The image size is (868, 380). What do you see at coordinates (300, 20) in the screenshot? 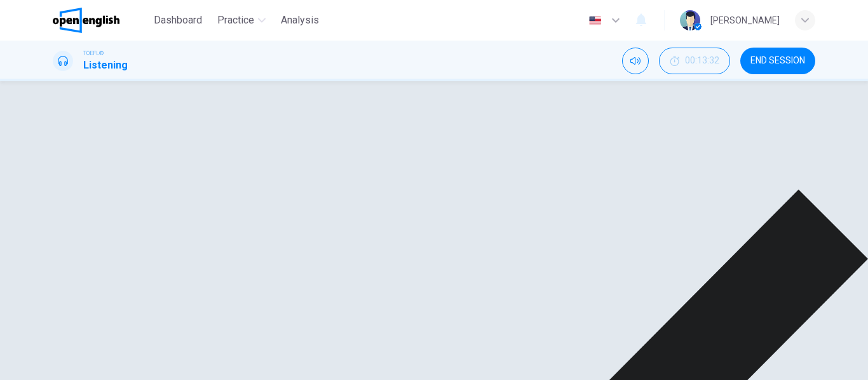
I see `button: Analysis` at bounding box center [300, 20].